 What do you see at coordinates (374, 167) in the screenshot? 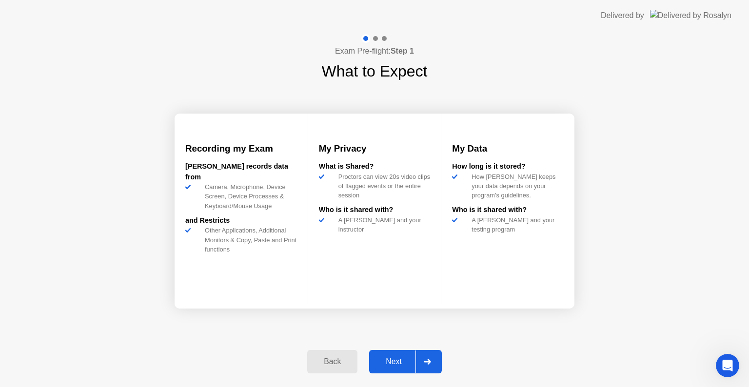
I see `div: What is Shared?` at bounding box center [374, 167].